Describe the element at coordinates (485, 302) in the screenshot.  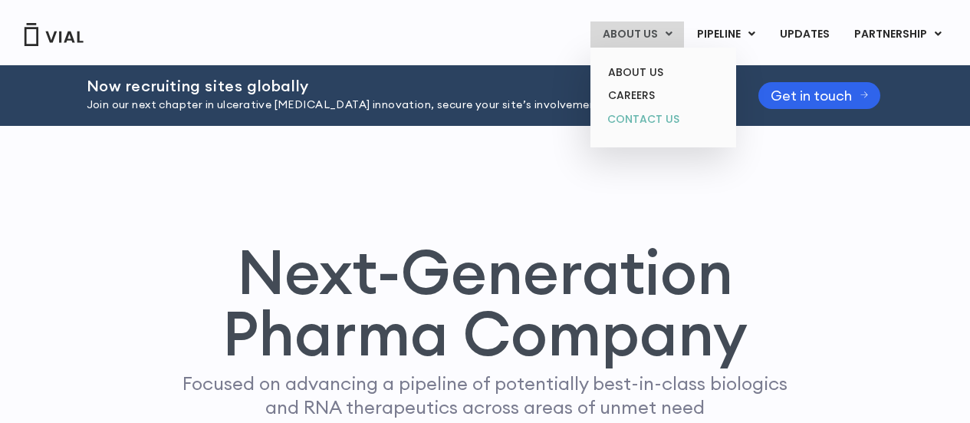
I see `h1: Next-Generation Pharma Company` at that location.